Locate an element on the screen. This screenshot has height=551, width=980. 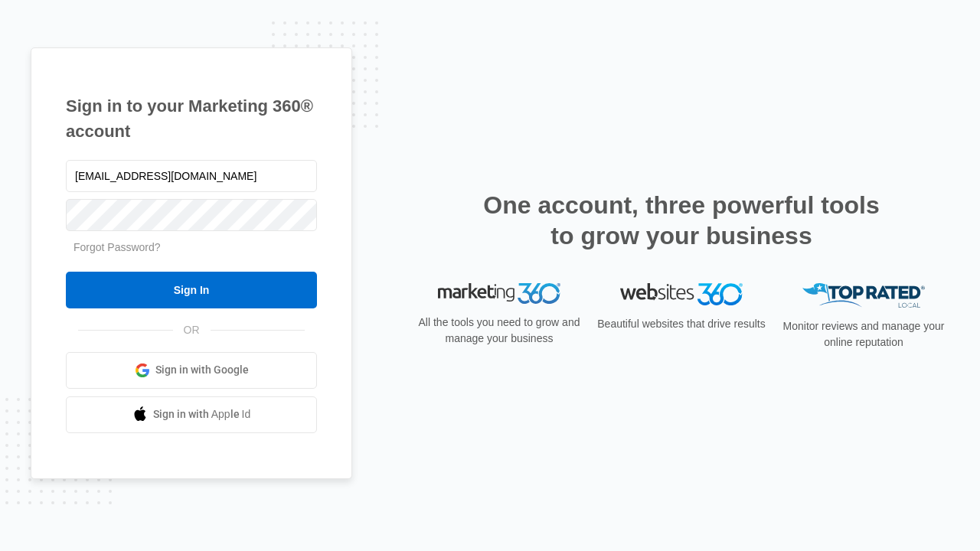
h2: One account, three powerful tools to grow your business is located at coordinates (682, 220).